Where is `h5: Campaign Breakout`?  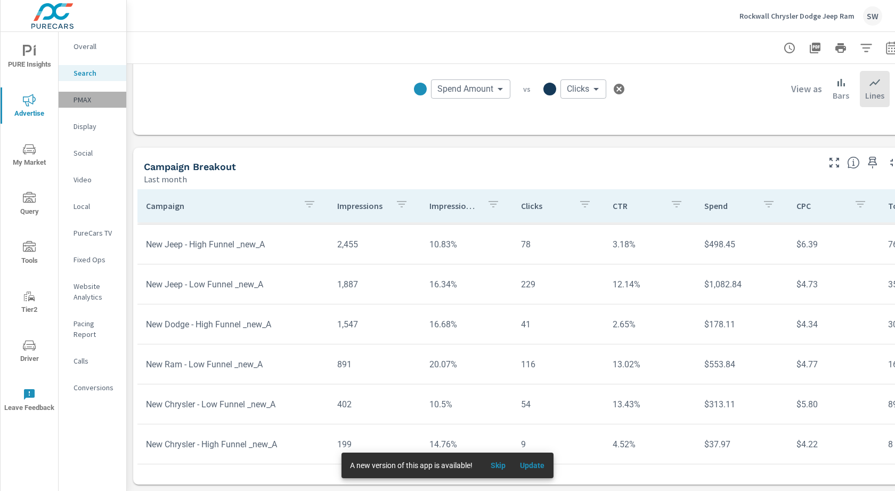 h5: Campaign Breakout is located at coordinates (190, 166).